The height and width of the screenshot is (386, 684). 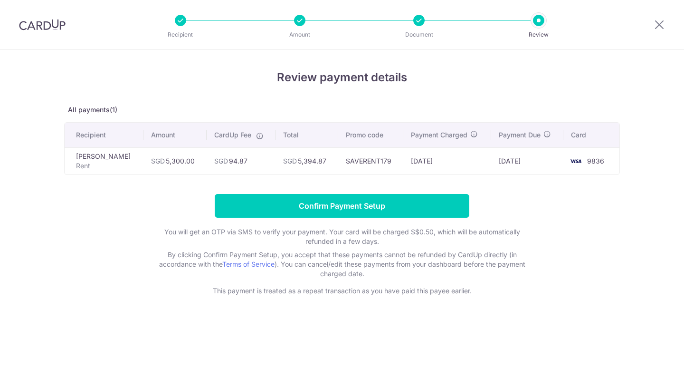 I want to click on th: Total, so click(x=307, y=135).